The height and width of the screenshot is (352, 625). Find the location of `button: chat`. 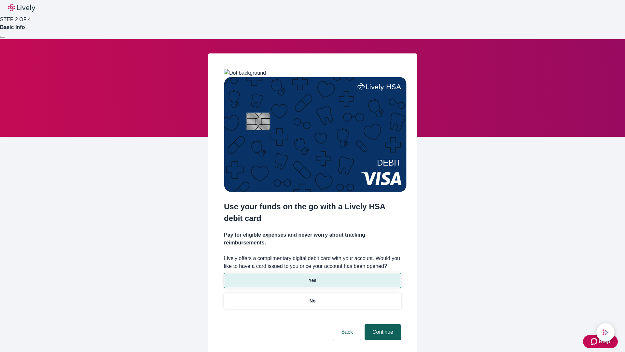

button: chat is located at coordinates (606, 332).